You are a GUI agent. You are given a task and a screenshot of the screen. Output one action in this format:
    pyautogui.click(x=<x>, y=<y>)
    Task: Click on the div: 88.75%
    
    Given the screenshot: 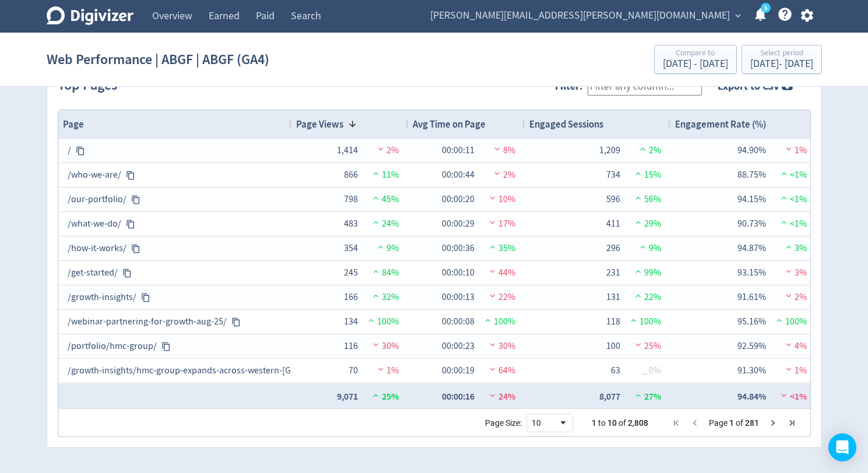 What is the action you would take?
    pyautogui.click(x=752, y=175)
    